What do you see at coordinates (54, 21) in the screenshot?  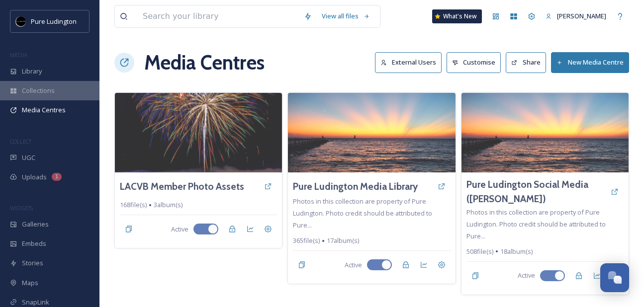 I see `span: Pure Ludington` at bounding box center [54, 21].